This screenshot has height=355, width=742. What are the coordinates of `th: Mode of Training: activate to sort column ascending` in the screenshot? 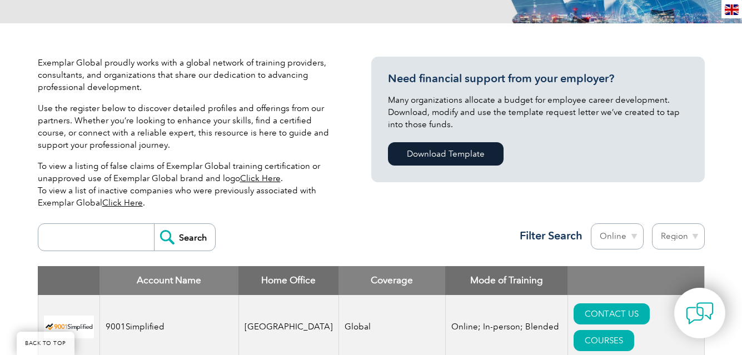 It's located at (506, 281).